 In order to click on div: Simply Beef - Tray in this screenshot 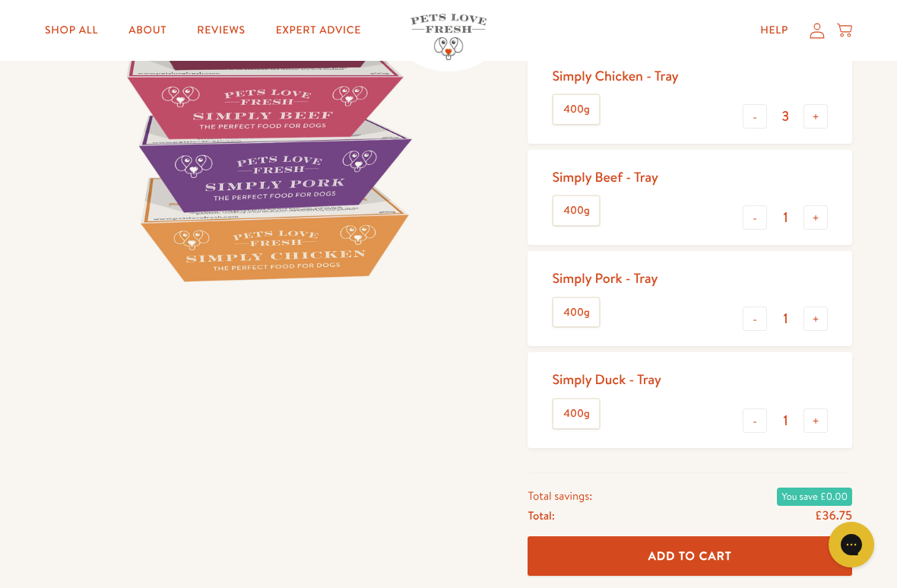, I will do `click(604, 177)`.